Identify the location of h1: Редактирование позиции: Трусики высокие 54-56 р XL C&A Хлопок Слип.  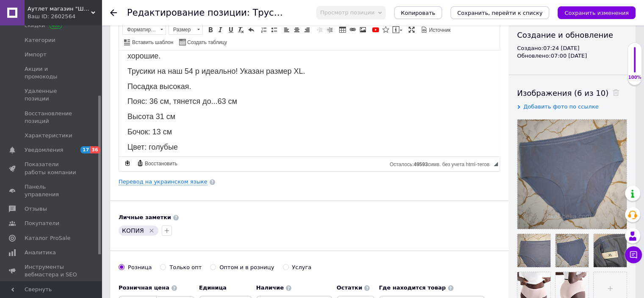
(298, 13).